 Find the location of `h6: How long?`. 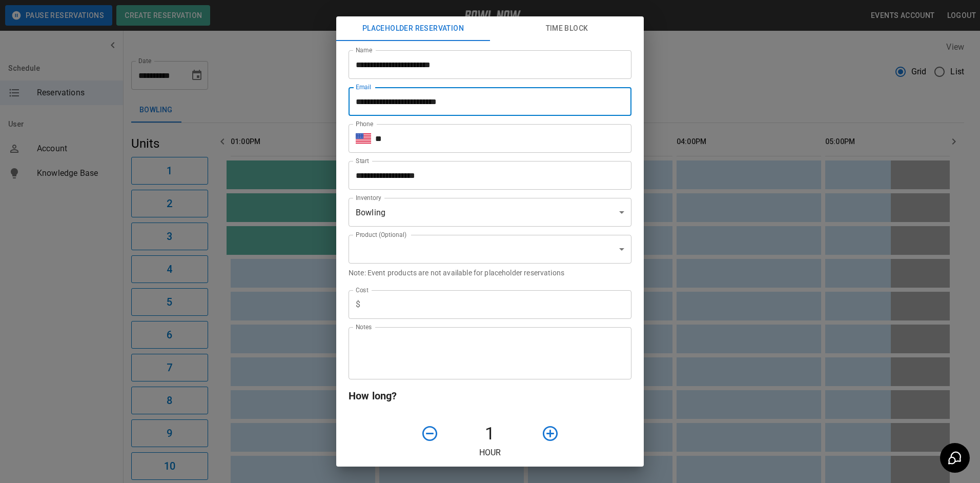

h6: How long? is located at coordinates (490, 396).